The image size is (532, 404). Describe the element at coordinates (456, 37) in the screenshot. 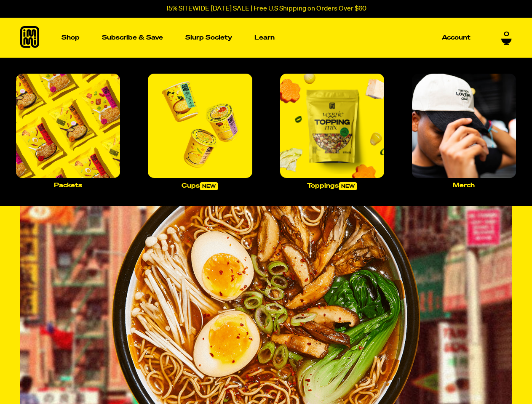

I see `p: Account` at that location.